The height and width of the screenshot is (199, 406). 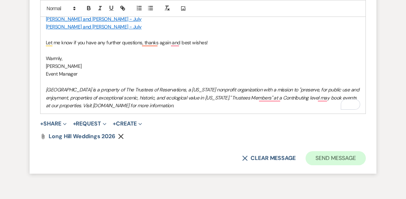 I want to click on button: Share, so click(x=53, y=124).